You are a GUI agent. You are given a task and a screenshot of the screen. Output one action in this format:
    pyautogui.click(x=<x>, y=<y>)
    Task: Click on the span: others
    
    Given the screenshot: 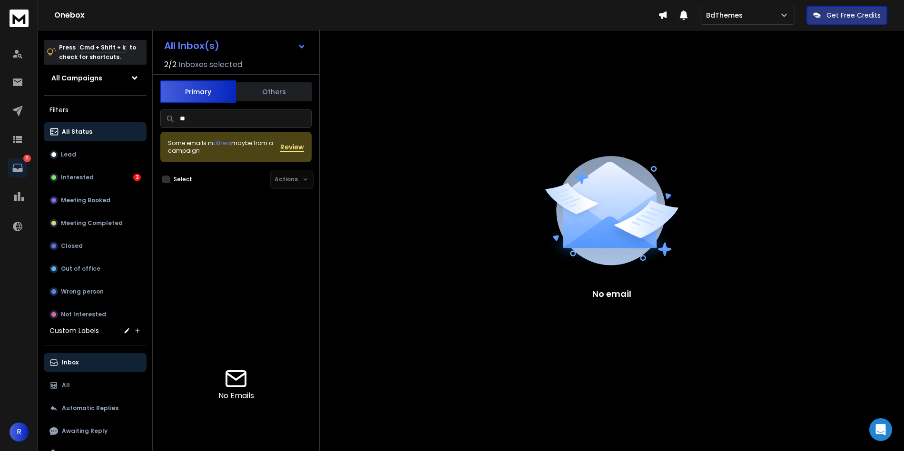 What is the action you would take?
    pyautogui.click(x=222, y=143)
    